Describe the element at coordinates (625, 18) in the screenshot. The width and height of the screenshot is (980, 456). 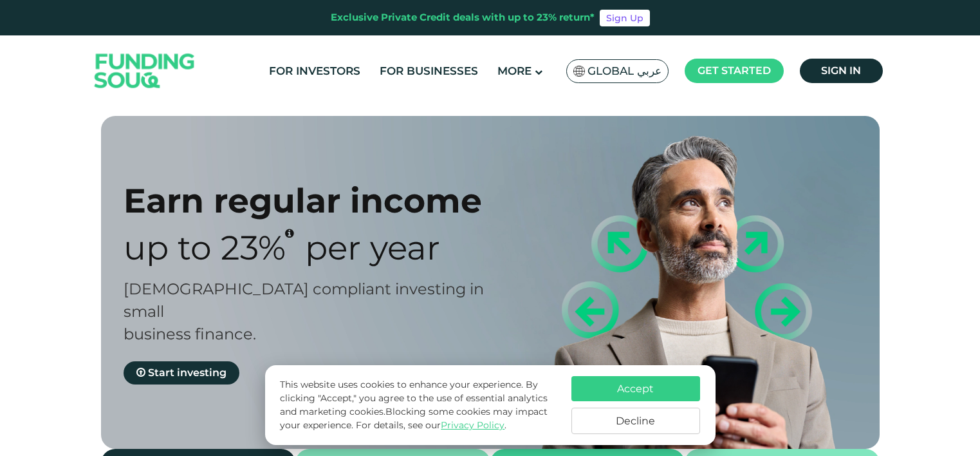
I see `a: Sign Up` at that location.